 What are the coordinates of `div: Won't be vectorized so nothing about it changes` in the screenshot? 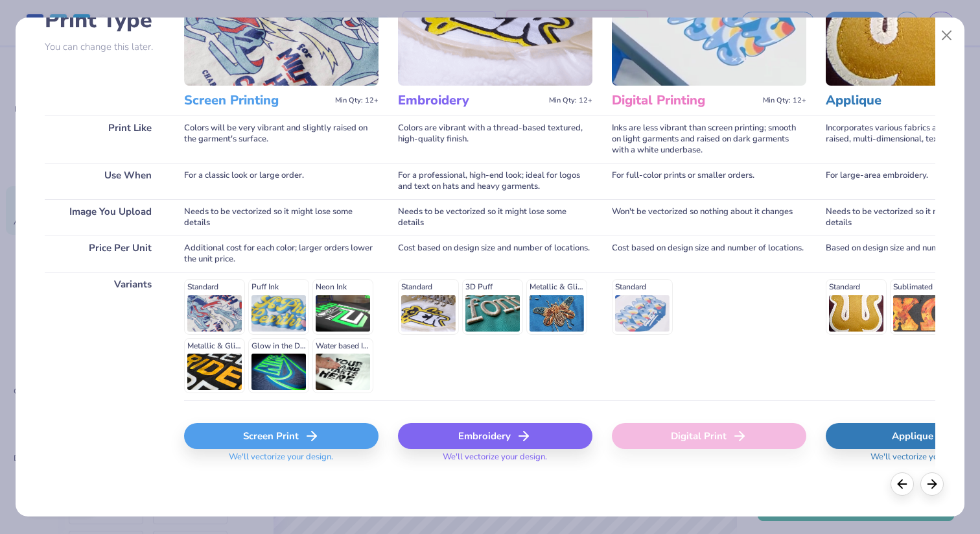 It's located at (709, 217).